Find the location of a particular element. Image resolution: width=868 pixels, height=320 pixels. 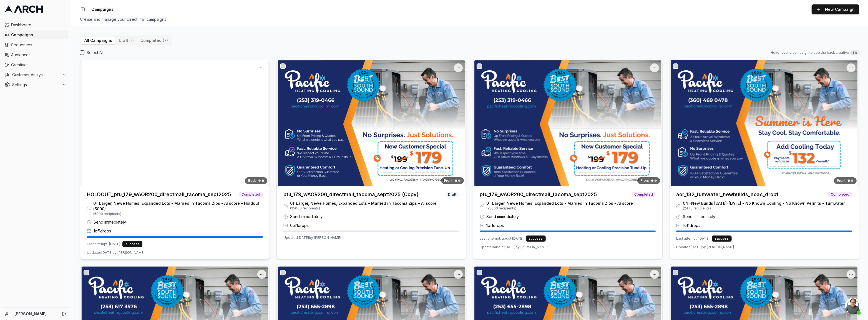

a: Audiences is located at coordinates (35, 55).